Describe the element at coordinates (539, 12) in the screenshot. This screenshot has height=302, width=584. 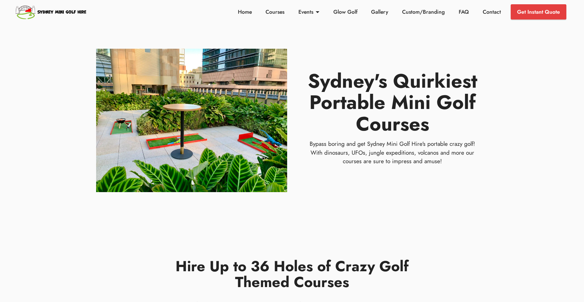
I see `a: Get Instant Quote` at that location.